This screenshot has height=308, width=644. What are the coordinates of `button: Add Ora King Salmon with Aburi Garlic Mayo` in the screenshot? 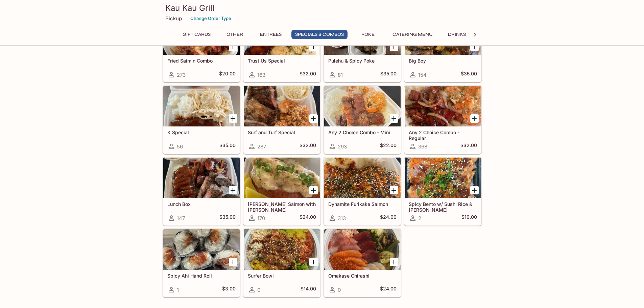 It's located at (314, 190).